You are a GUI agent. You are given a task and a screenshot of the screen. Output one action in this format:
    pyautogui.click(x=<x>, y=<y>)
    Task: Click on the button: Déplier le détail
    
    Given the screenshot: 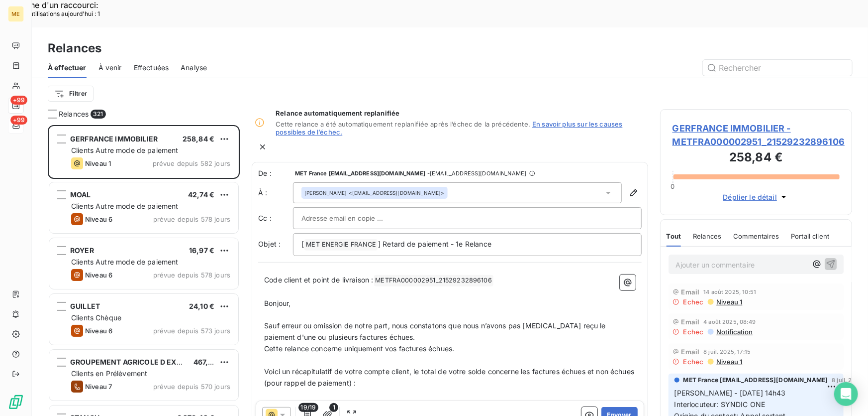 What is the action you would take?
    pyautogui.click(x=756, y=197)
    